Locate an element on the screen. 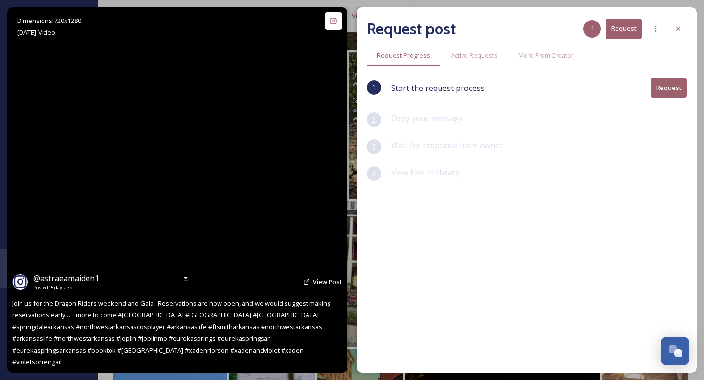  span: Request Progress is located at coordinates (404, 55).